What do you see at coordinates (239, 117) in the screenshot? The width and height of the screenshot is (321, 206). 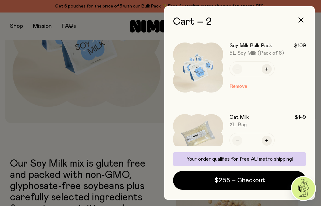 I see `h3: Oat Milk` at bounding box center [239, 117].